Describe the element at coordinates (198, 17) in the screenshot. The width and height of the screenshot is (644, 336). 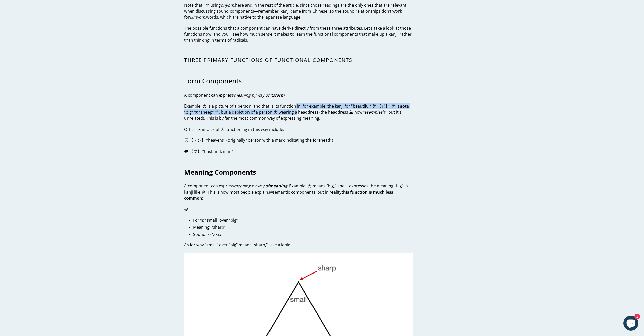
I see `em: kunyomi` at that location.